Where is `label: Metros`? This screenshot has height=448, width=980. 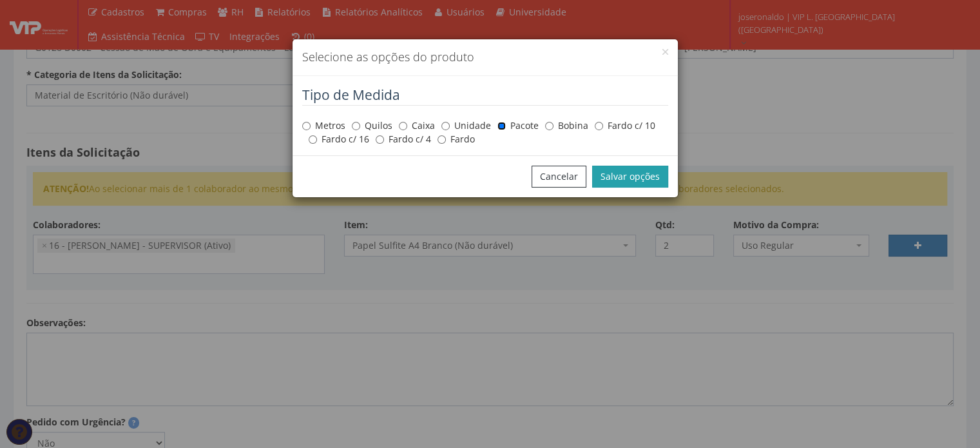 label: Metros is located at coordinates (323, 126).